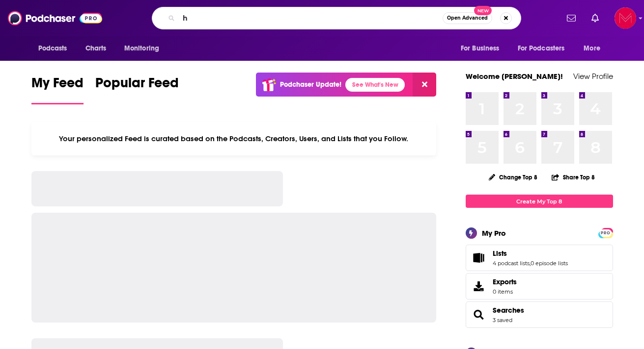  Describe the element at coordinates (494, 233) in the screenshot. I see `div: My Pro` at that location.